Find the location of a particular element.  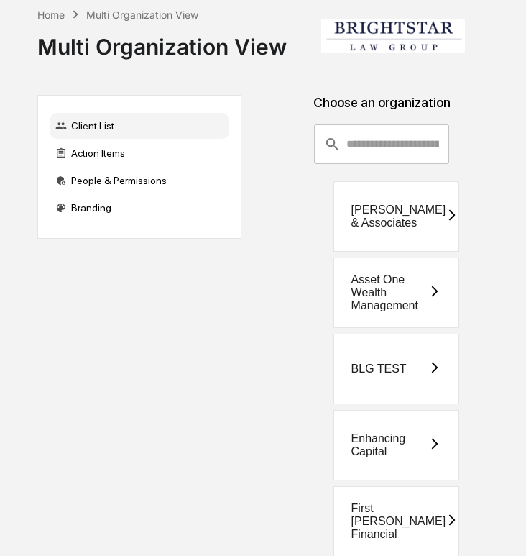

div: Asset One Wealth Management is located at coordinates (390, 293).